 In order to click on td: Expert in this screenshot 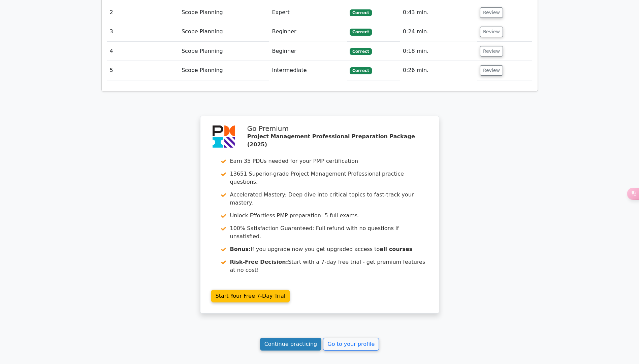, I will do `click(308, 12)`.